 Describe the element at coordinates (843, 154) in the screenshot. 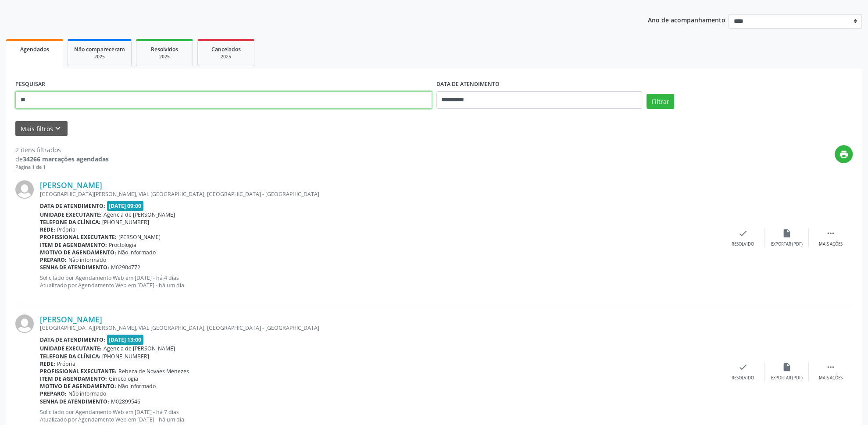

I see `button: print` at that location.